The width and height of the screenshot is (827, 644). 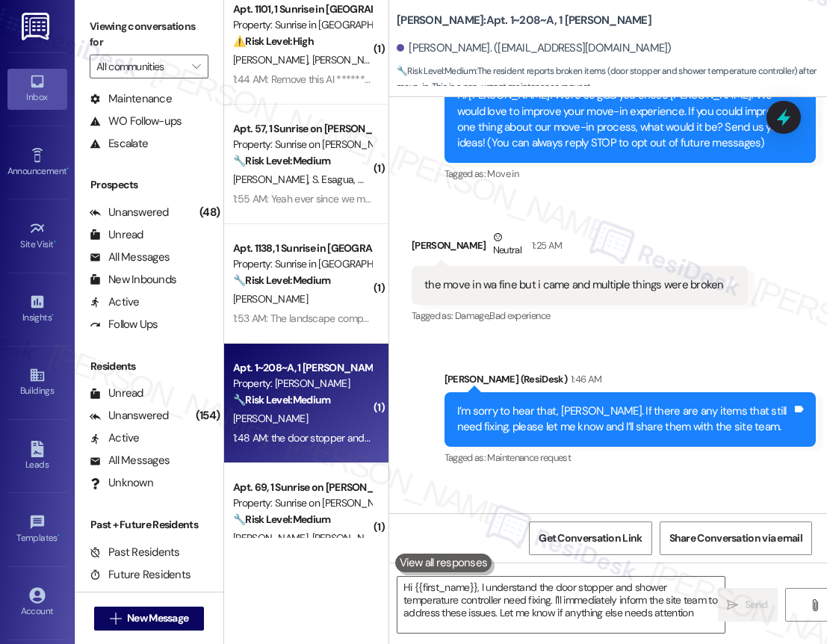 What do you see at coordinates (590, 538) in the screenshot?
I see `span: Get Conversation Link` at bounding box center [590, 538].